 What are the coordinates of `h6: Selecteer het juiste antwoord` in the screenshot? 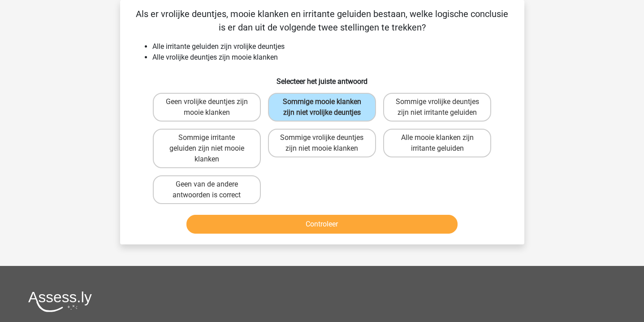 It's located at (322, 77).